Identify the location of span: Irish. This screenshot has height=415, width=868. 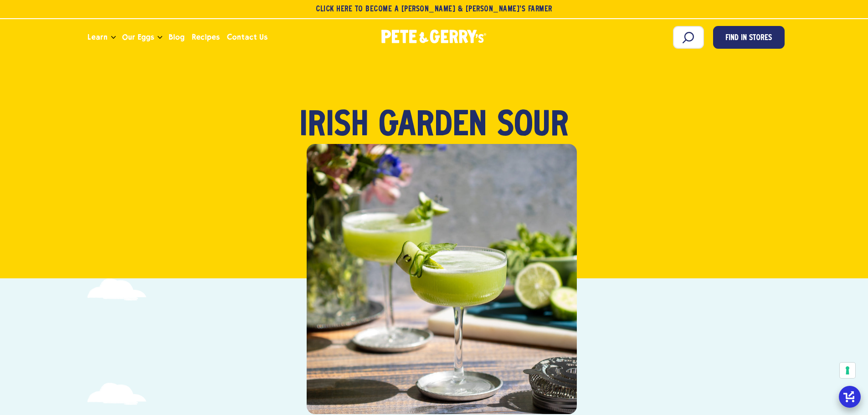
(334, 126).